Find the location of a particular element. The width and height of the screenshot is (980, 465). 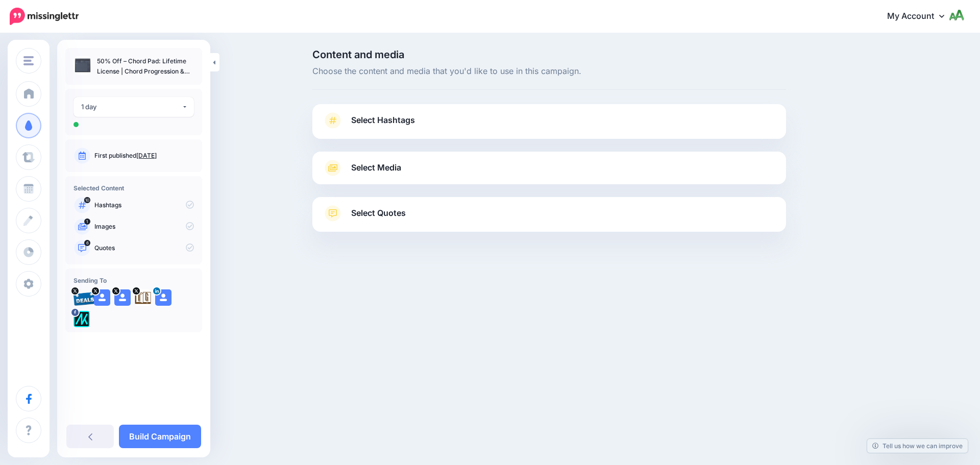

p: Images is located at coordinates (144, 226).